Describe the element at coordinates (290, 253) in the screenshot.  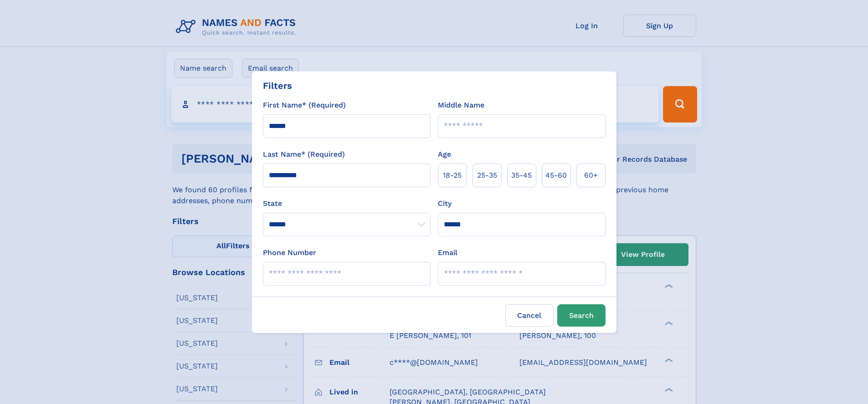
I see `label: Phone Number` at that location.